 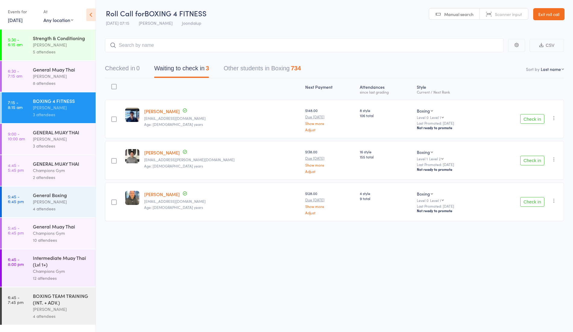 What do you see at coordinates (386, 193) in the screenshot?
I see `span: 4 style` at bounding box center [386, 193].